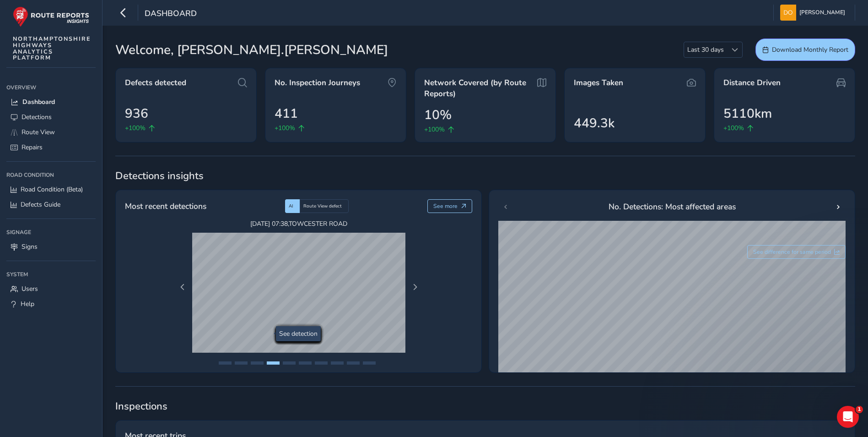 The width and height of the screenshot is (868, 437). Describe the element at coordinates (706, 50) in the screenshot. I see `span: Last 30 days` at that location.